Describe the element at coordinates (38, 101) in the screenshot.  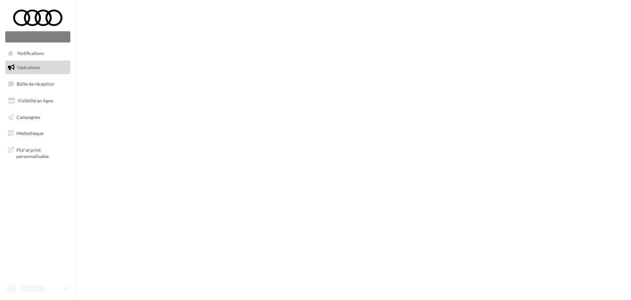
I see `a: Visibilité en ligne` at that location.